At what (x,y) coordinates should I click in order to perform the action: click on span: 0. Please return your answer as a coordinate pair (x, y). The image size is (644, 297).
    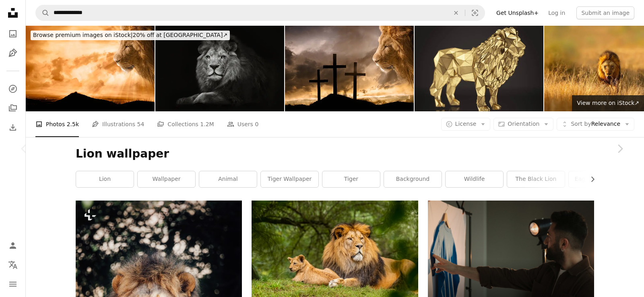
    Looking at the image, I should click on (256, 125).